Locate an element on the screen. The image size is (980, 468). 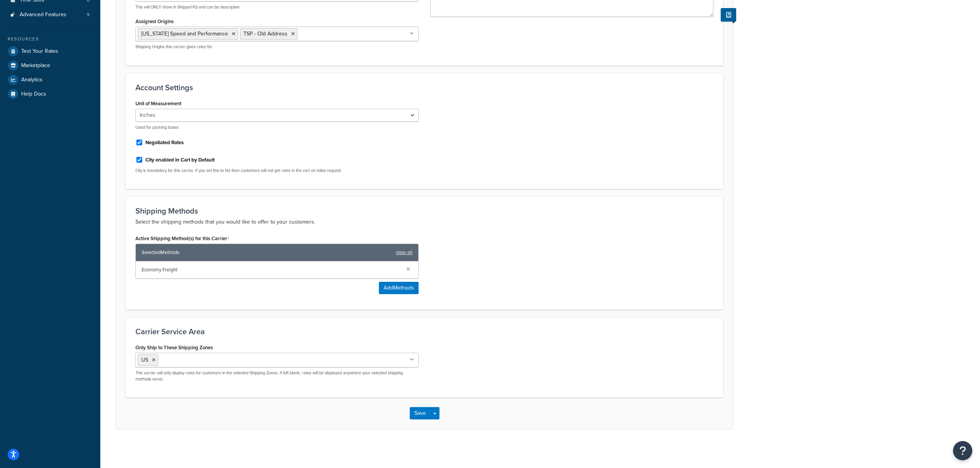
h3: Account Settings is located at coordinates (424, 88).